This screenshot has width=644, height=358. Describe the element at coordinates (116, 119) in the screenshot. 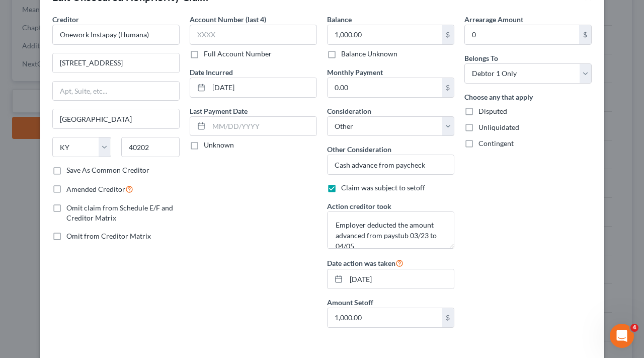

I see `input: Enter city...` at that location.